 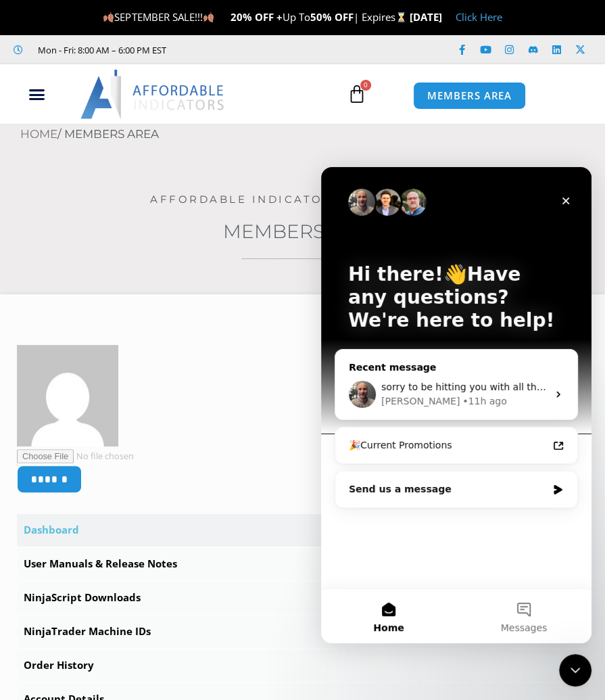 What do you see at coordinates (302, 598) in the screenshot?
I see `a: NinjaScript Downloads` at bounding box center [302, 598].